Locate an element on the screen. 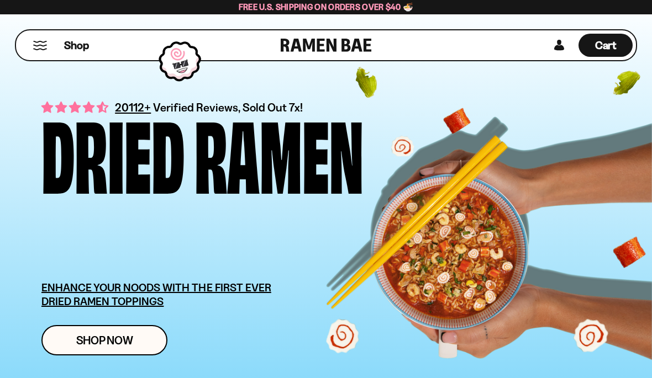  span: Shop Now is located at coordinates (104, 340).